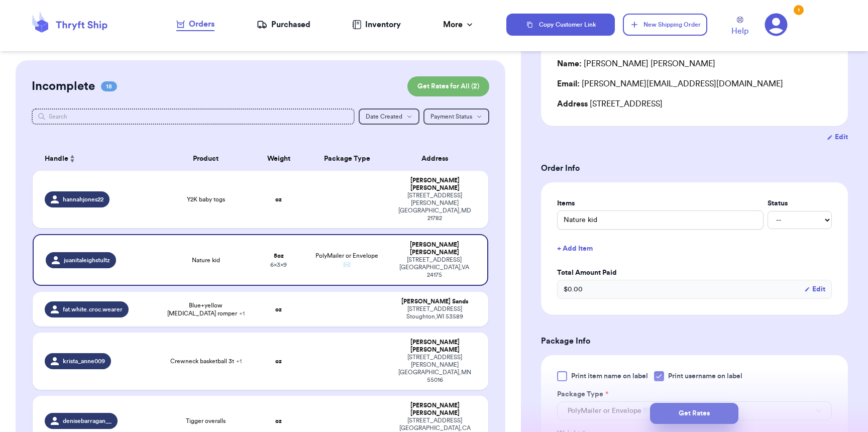  I want to click on h3: Order Info, so click(695, 168).